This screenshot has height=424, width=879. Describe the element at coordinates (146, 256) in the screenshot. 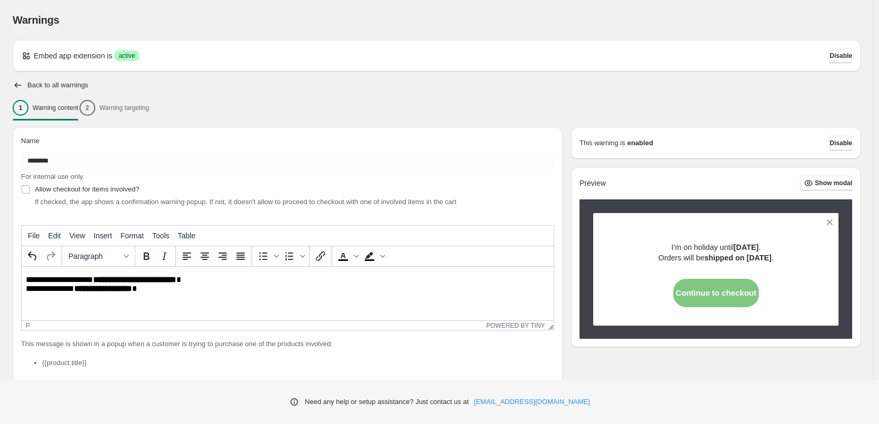

I see `button: Bold` at that location.